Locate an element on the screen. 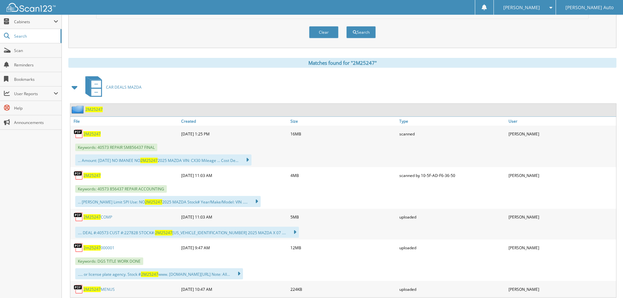  div: 16MB is located at coordinates (343, 134).